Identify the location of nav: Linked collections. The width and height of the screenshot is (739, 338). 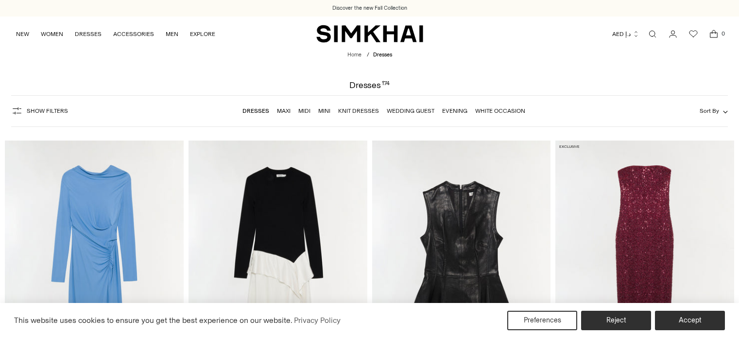
(384, 111).